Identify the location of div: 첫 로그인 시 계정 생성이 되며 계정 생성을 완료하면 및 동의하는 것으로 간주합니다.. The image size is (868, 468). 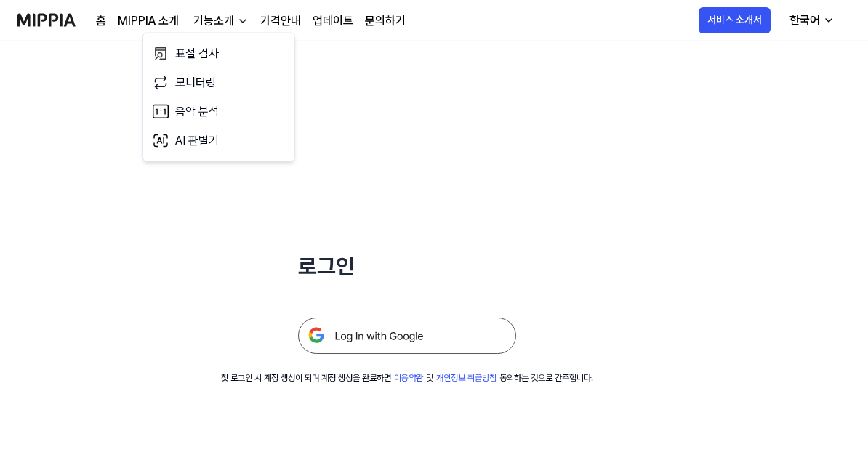
(407, 378).